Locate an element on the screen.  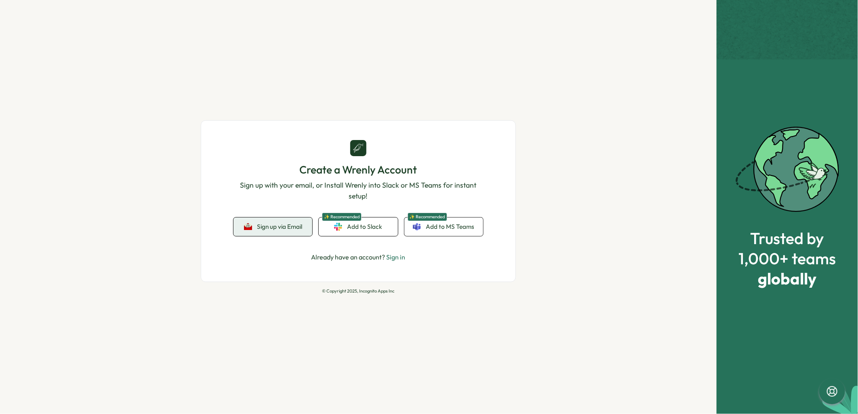
a: Sign in is located at coordinates (396, 257).